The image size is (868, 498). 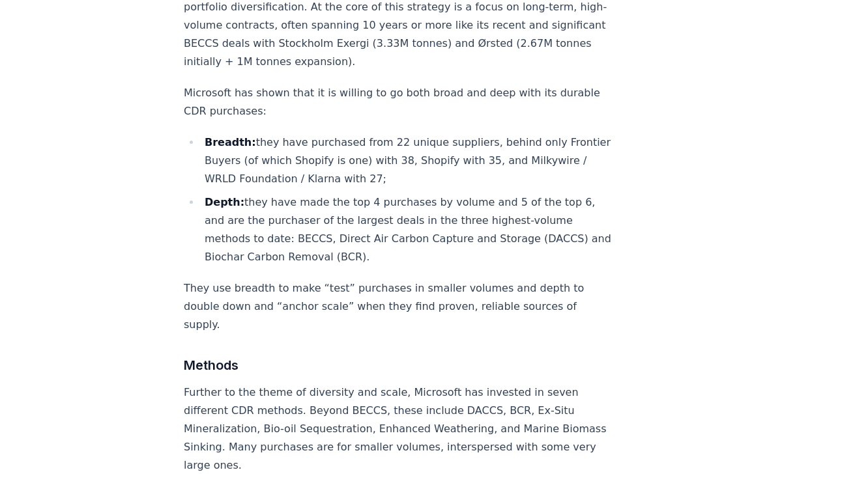 What do you see at coordinates (400, 103) in the screenshot?
I see `p: Microsoft has shown that it is willing to go both broad and deep with its durable CDR purchases:` at bounding box center [400, 103].